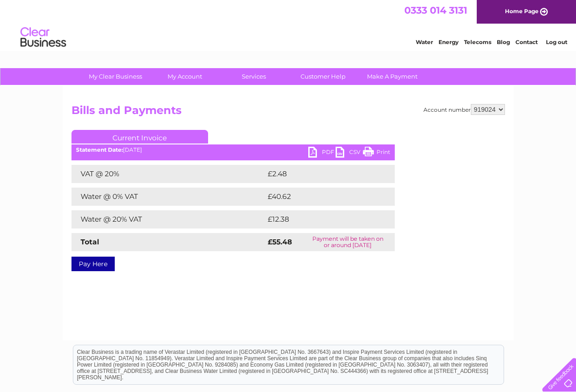  Describe the element at coordinates (503, 42) in the screenshot. I see `a: Blog` at that location.